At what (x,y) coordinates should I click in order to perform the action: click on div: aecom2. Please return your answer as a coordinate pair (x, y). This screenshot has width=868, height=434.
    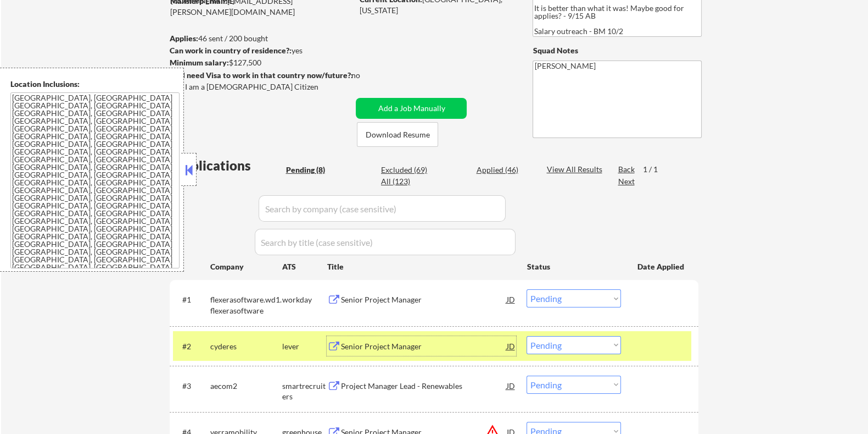
    Looking at the image, I should click on (245, 385).